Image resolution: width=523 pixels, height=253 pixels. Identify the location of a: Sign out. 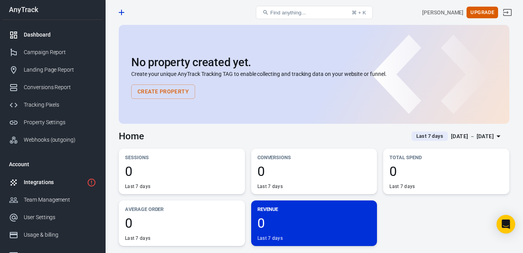
(508, 12).